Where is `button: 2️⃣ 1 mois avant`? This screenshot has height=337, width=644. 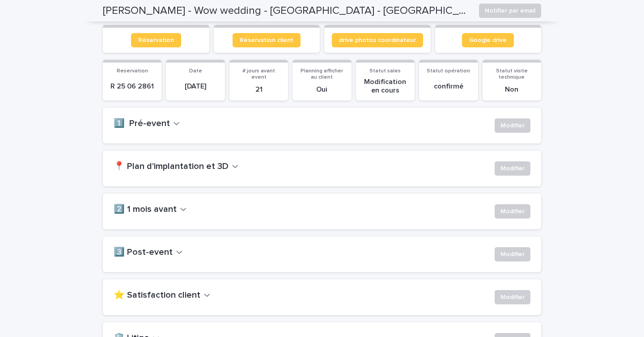 button: 2️⃣ 1 mois avant is located at coordinates (150, 209).